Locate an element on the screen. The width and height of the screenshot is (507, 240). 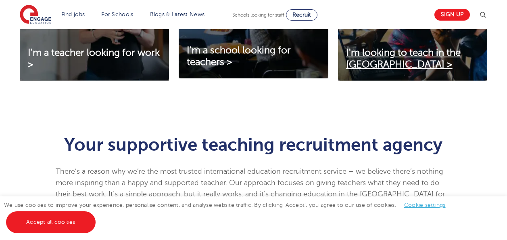
a: Recruit is located at coordinates (302, 15).